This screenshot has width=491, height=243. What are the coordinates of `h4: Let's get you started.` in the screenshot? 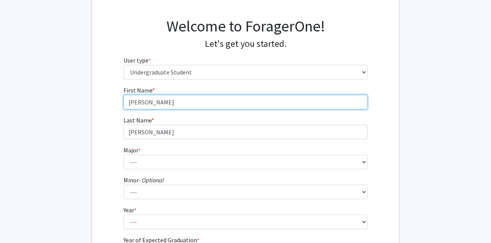 It's located at (245, 44).